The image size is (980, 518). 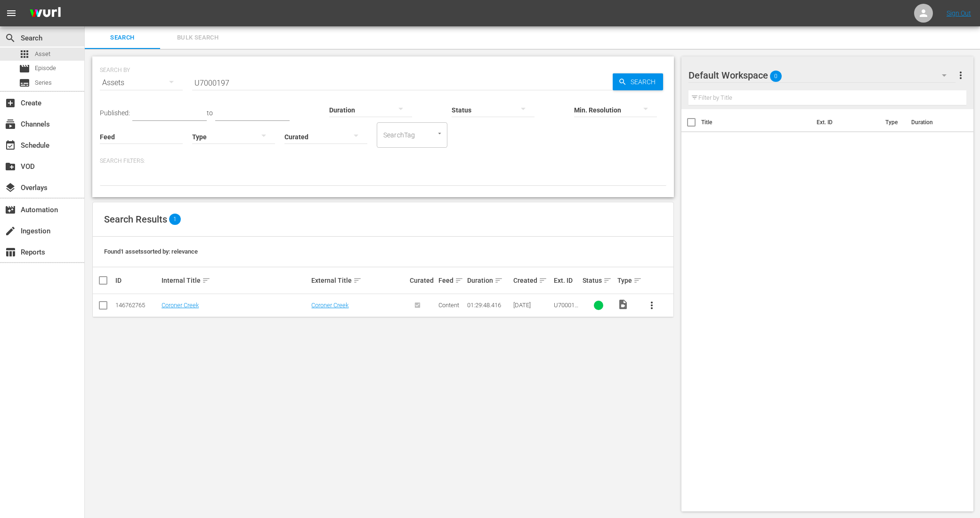 What do you see at coordinates (934, 123) in the screenshot?
I see `th: Duration` at bounding box center [934, 123].